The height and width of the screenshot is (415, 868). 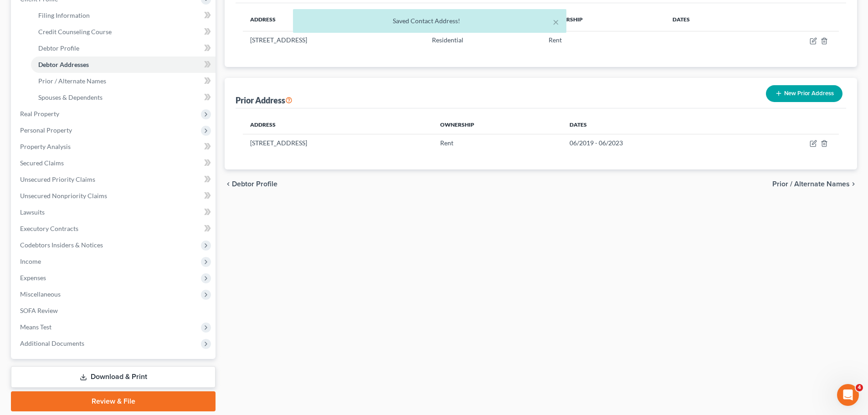 I want to click on i: chevron_left, so click(x=228, y=184).